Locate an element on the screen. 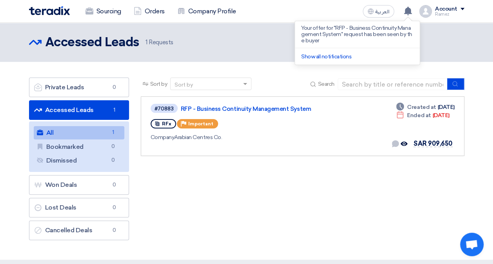  div: Account is located at coordinates (446, 9).